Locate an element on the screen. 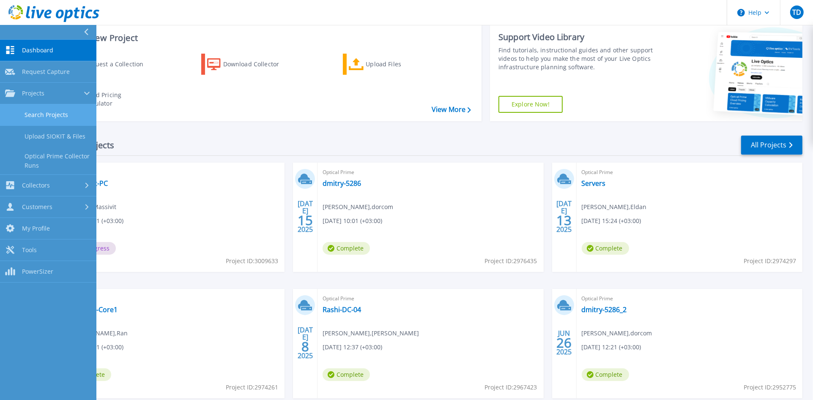 Image resolution: width=813 pixels, height=400 pixels. span: PowerSizer is located at coordinates (38, 272).